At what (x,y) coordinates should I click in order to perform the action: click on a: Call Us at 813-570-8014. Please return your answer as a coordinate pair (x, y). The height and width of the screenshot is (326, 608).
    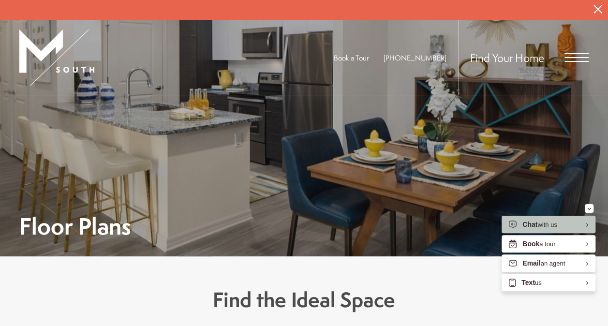
    Looking at the image, I should click on (415, 58).